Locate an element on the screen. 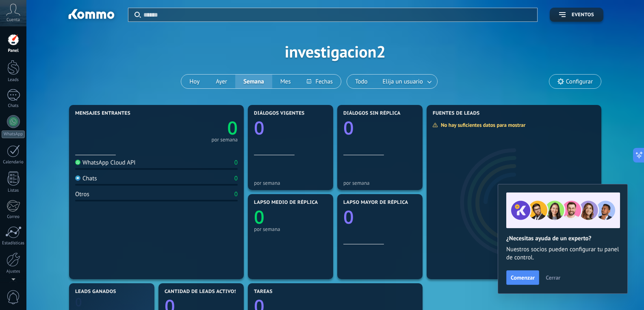 This screenshot has width=644, height=310. button: Todo is located at coordinates (361, 81).